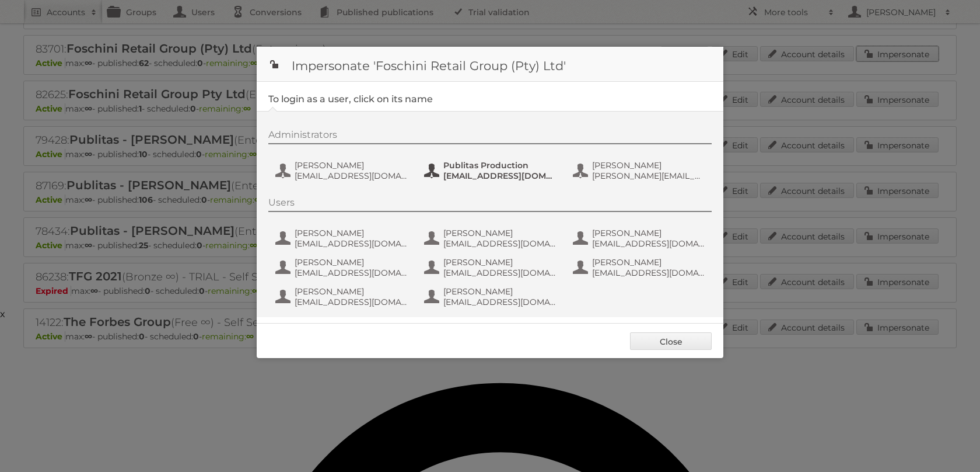 The width and height of the screenshot is (980, 472). Describe the element at coordinates (500, 165) in the screenshot. I see `span: Publitas Production` at that location.